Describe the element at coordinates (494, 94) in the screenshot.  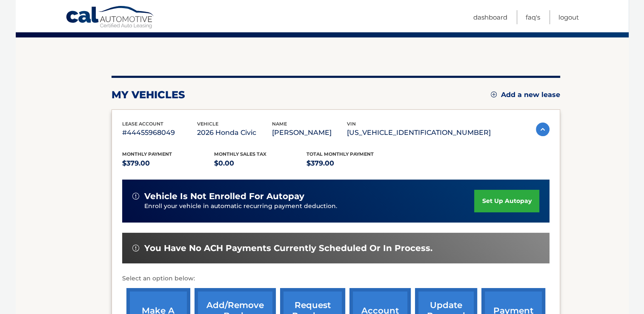
I see `img: add.svg` at that location.